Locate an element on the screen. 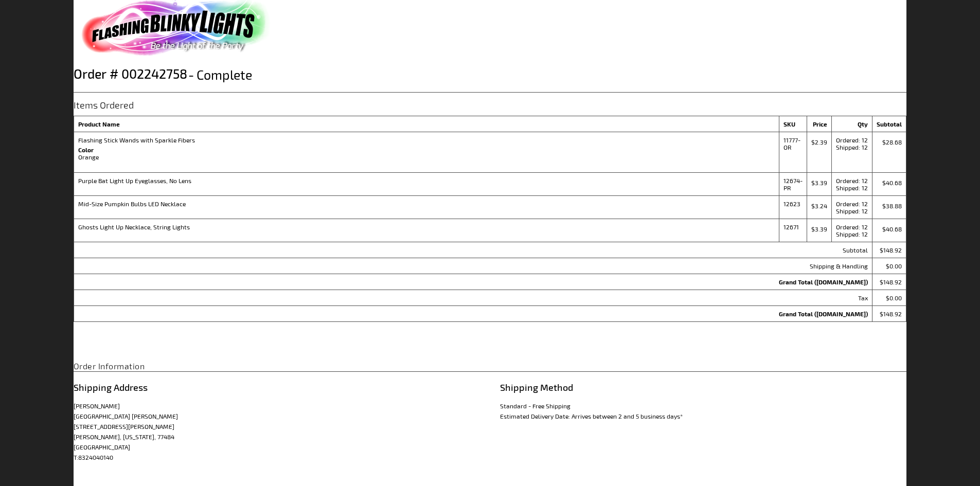 The height and width of the screenshot is (486, 980). strong: Flashing Stick Wands with Sparkle Fibers is located at coordinates (426, 140).